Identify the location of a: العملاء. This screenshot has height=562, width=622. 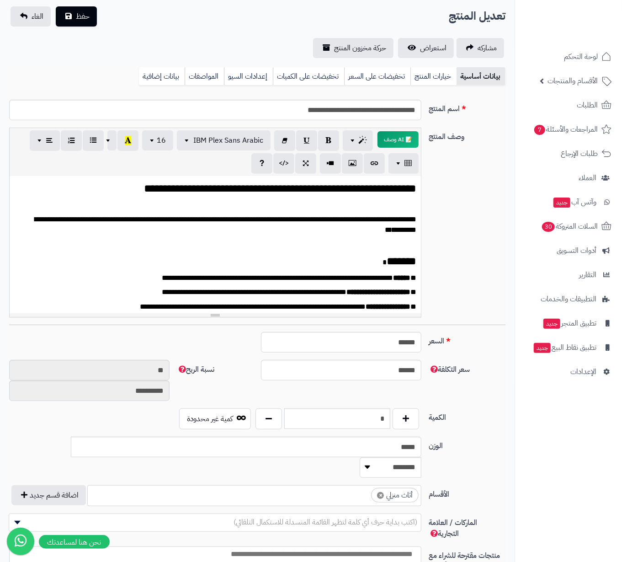
(568, 178).